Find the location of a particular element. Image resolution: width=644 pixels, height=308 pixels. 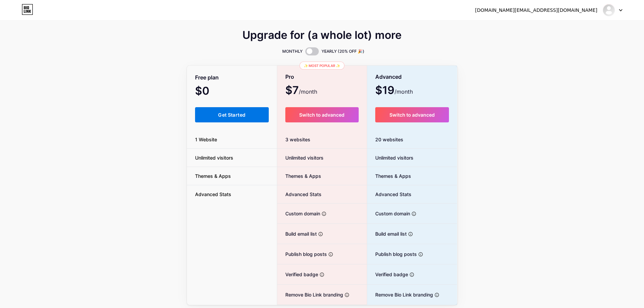

span: MONTHLY is located at coordinates (293, 51).